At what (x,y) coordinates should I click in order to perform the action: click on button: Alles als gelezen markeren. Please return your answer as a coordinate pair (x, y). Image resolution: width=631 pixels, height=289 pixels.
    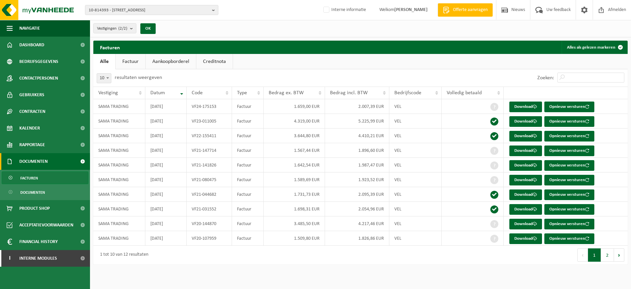
    Looking at the image, I should click on (595, 47).